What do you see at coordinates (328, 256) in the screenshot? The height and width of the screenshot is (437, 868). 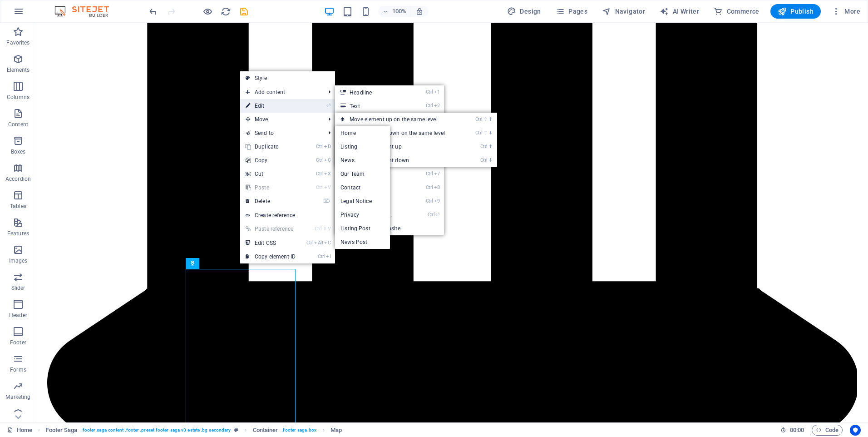 I see `i: I` at bounding box center [328, 256].